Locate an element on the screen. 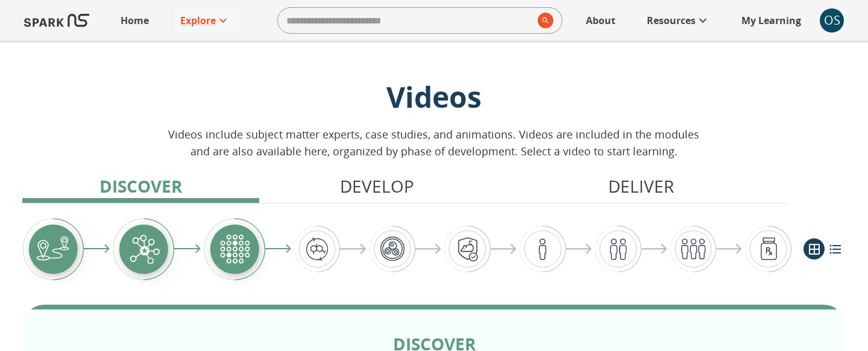 The image size is (868, 351). p: Resources is located at coordinates (671, 20).